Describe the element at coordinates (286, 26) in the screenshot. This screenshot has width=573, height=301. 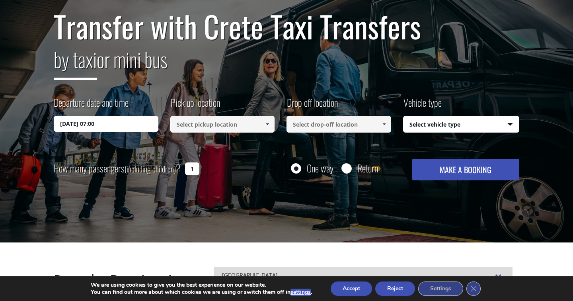
I see `h1: Transfer with Crete Taxi Transfers` at that location.